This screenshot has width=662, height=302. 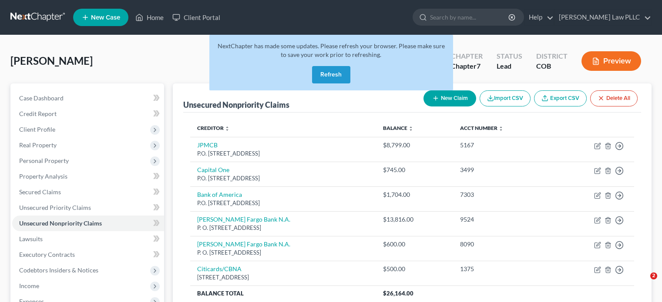 What do you see at coordinates (613, 98) in the screenshot?
I see `button: Delete All` at bounding box center [613, 98].